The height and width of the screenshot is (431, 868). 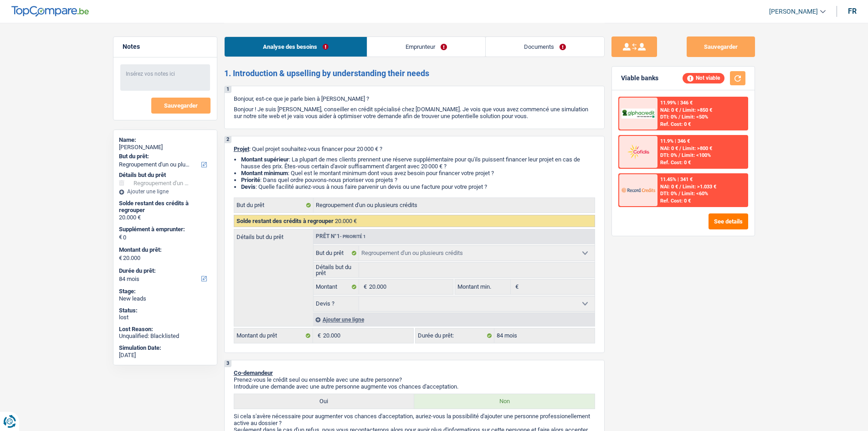 What do you see at coordinates (164, 230) in the screenshot?
I see `label: Supplément à emprunter:` at bounding box center [164, 230].